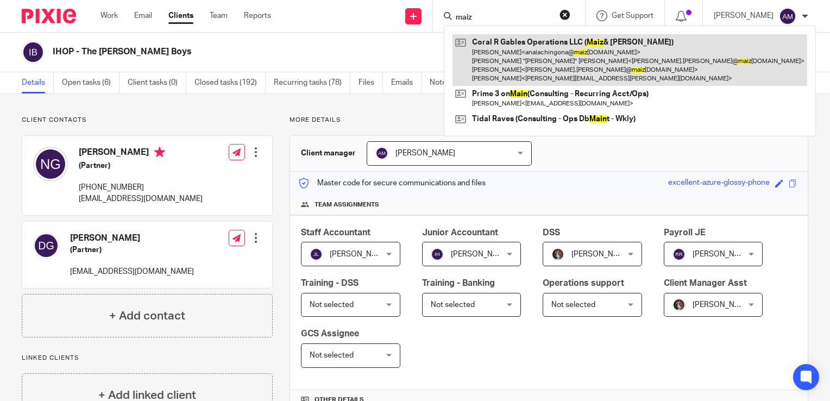  I want to click on a: Closed tasks (192), so click(230, 83).